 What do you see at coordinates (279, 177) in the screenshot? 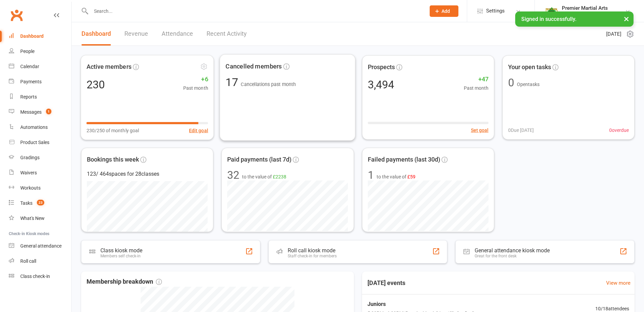
I see `span: £2238` at bounding box center [279, 177].